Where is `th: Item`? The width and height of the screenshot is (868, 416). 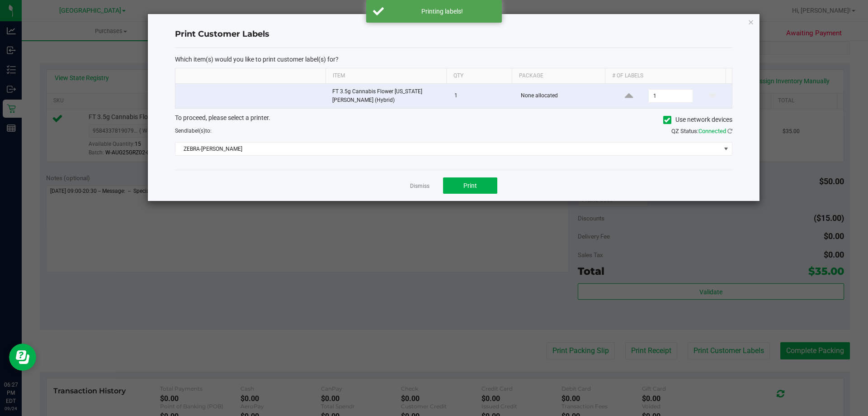 th: Item is located at coordinates (386, 76).